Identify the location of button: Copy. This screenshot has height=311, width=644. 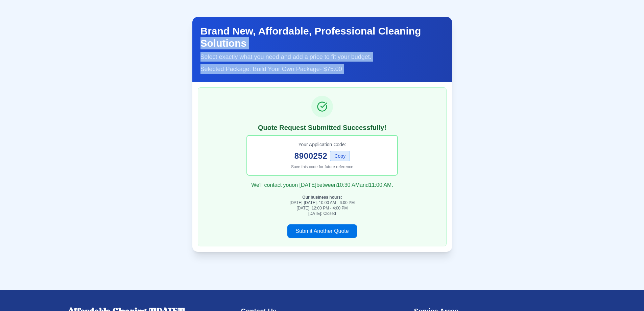
(339, 156).